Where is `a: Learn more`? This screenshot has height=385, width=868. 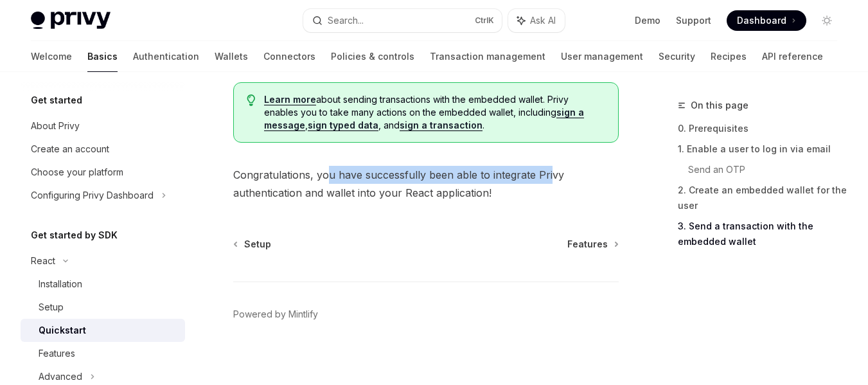 a: Learn more is located at coordinates (290, 100).